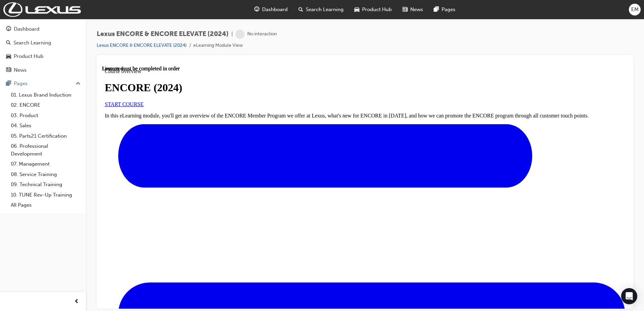 This screenshot has height=311, width=644. I want to click on span: up-icon, so click(78, 84).